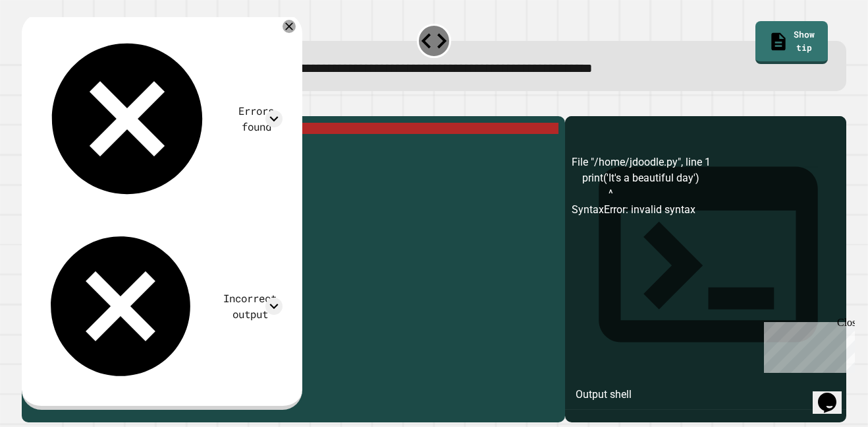 This screenshot has height=427, width=868. I want to click on div: Errors found, so click(256, 118).